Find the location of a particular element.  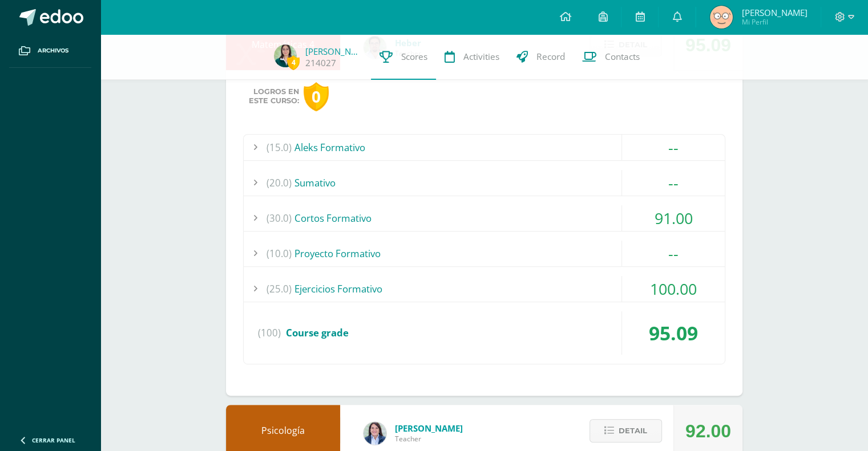

div: 0 is located at coordinates (316, 96).